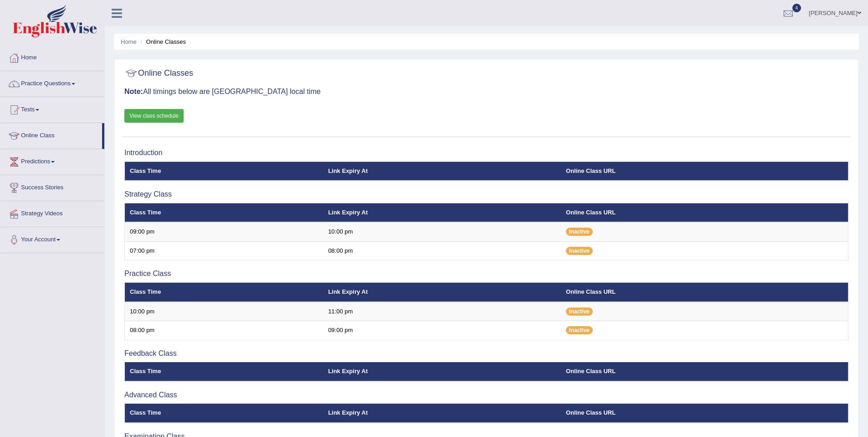 The width and height of the screenshot is (868, 437). I want to click on h3: Feedback Class, so click(486, 353).